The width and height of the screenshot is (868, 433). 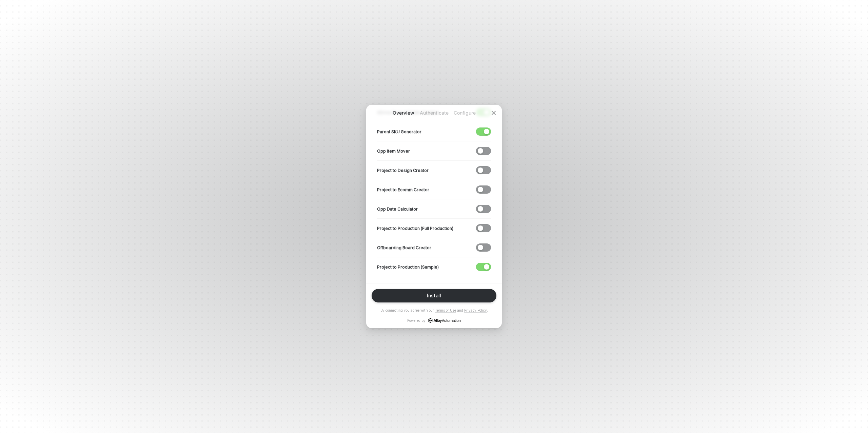 What do you see at coordinates (415, 228) in the screenshot?
I see `p: Project to Production (Full Production)` at bounding box center [415, 228].